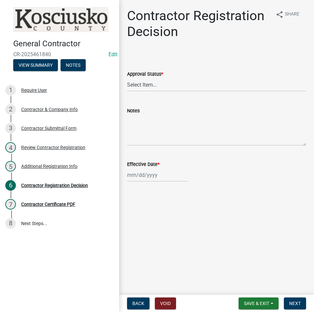  I want to click on div: Contractor Registration Decision, so click(55, 185).